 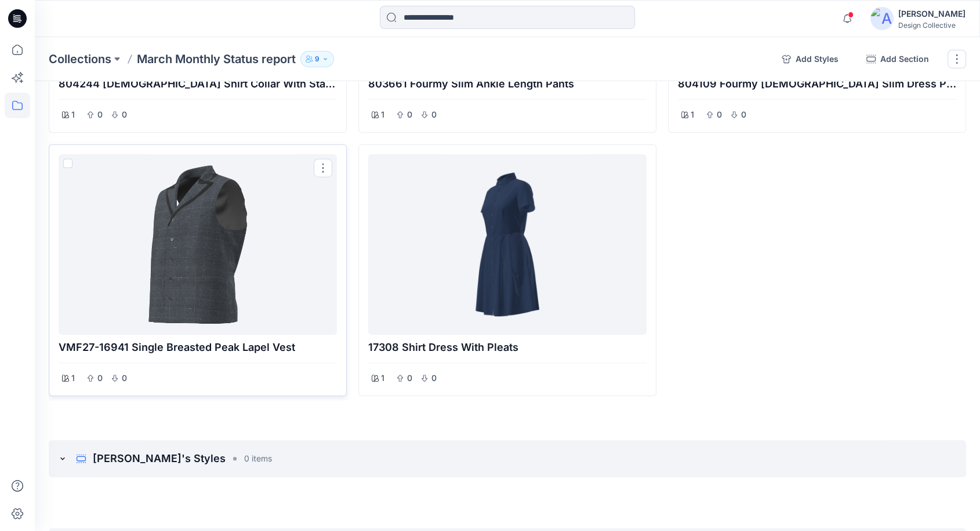 I want to click on p: 17308 Shirt Dress with Pleats, so click(x=507, y=348).